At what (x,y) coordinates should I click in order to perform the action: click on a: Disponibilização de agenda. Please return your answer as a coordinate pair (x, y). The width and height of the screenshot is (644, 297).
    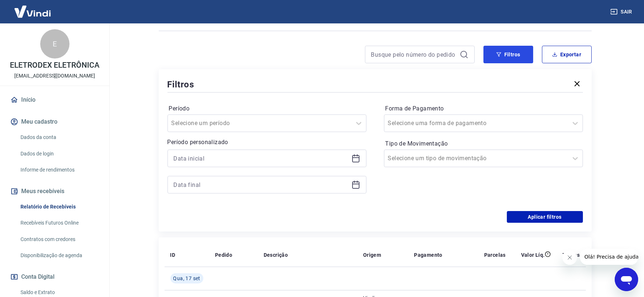
    Looking at the image, I should click on (59, 255).